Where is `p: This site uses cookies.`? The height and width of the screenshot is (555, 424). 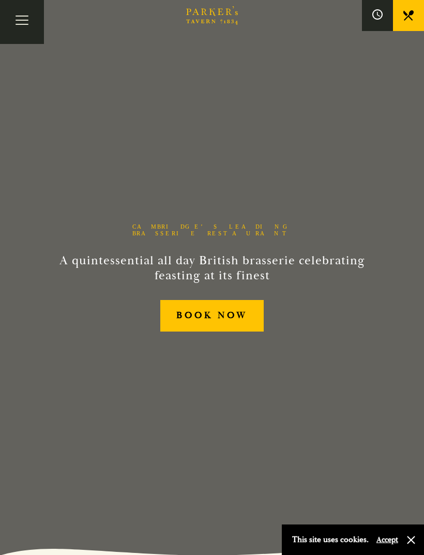
p: This site uses cookies. is located at coordinates (330, 539).